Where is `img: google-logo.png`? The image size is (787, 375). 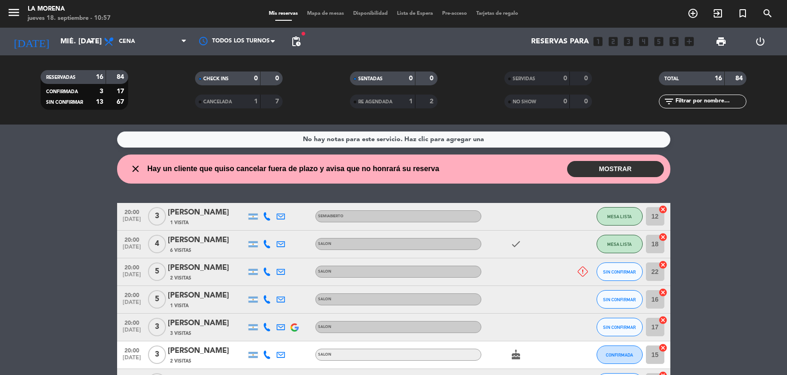
img: google-logo.png is located at coordinates (295, 328).